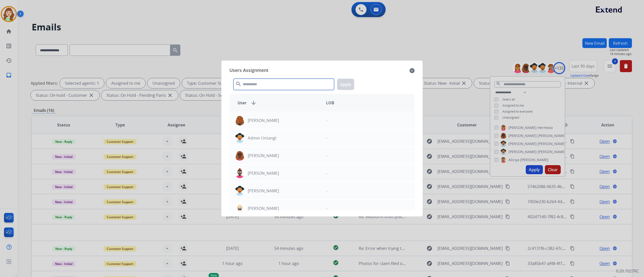  I want to click on span: LOB, so click(330, 103).